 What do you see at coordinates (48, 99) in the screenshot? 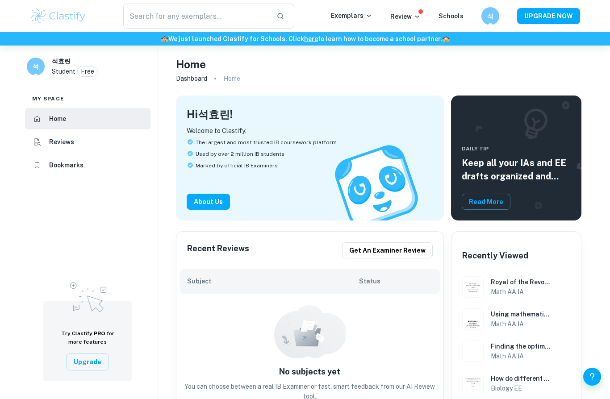
I see `span: My space` at bounding box center [48, 99].